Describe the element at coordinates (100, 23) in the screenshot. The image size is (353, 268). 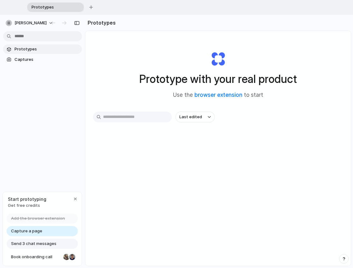
I see `h2: Prototypes` at that location.